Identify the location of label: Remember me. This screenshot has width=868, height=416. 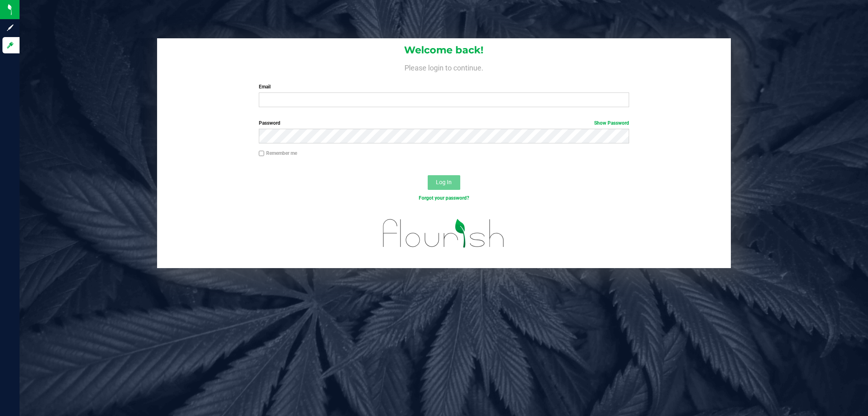
(278, 153).